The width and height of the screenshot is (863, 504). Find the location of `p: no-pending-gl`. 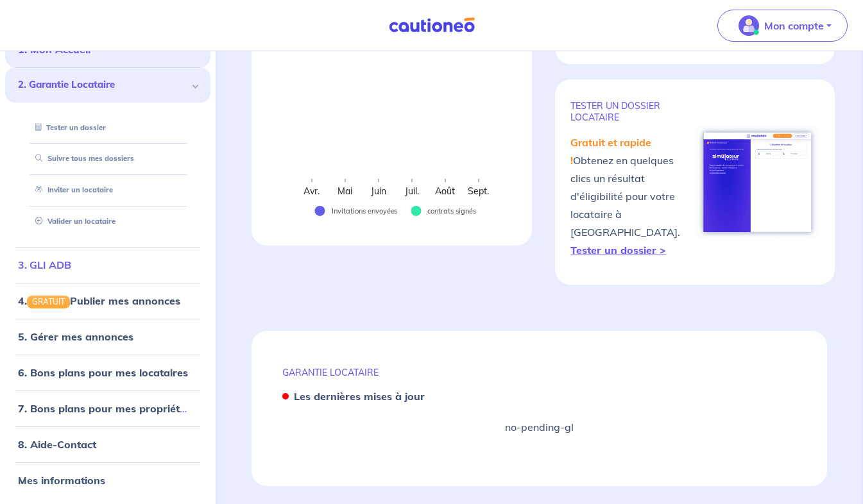

p: no-pending-gl is located at coordinates (539, 427).